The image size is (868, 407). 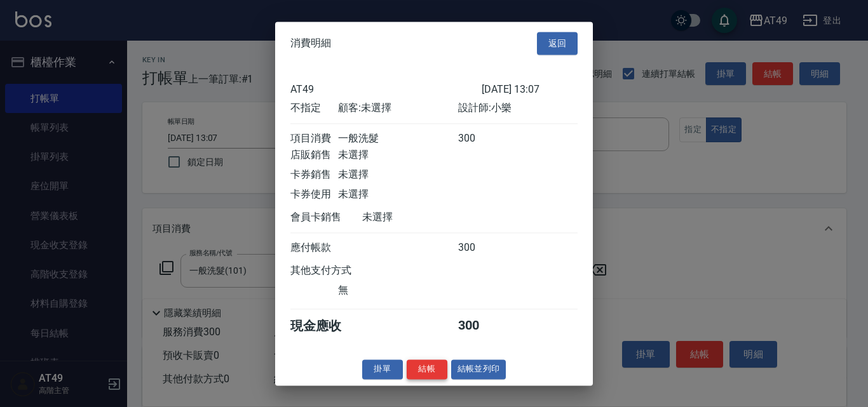 What do you see at coordinates (311, 43) in the screenshot?
I see `span: 消費明細` at bounding box center [311, 43].